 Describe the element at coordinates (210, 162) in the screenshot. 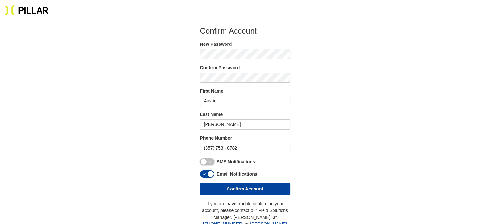

I see `span: close` at that location.